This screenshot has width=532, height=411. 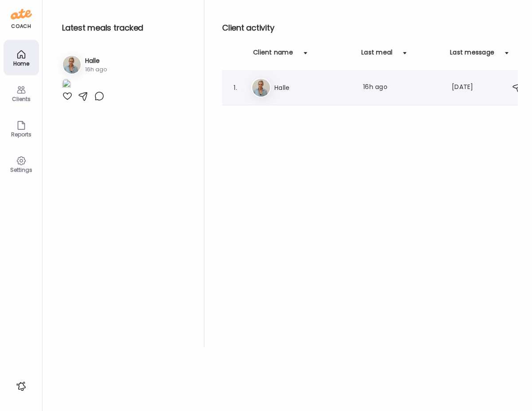 I want to click on div: Settings, so click(x=21, y=169).